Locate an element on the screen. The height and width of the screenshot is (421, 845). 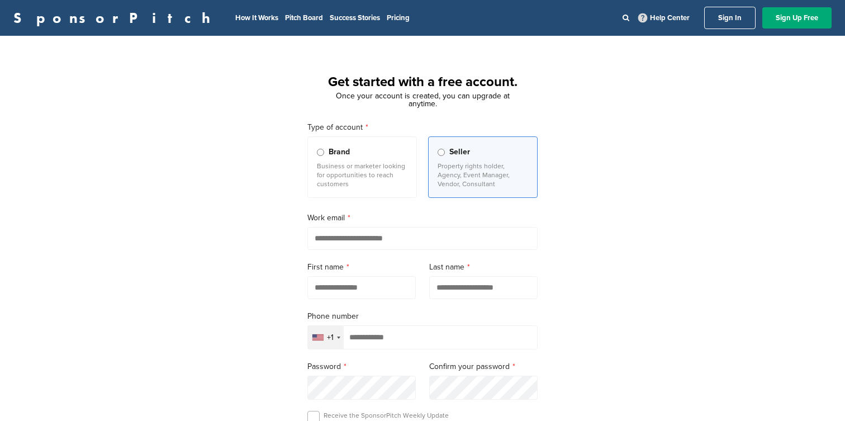
a: Success Stories is located at coordinates (355, 18).